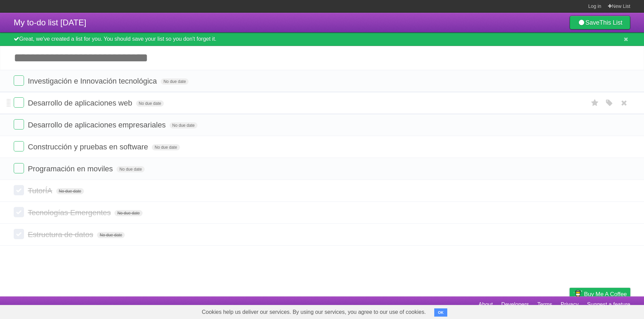 Image resolution: width=644 pixels, height=319 pixels. I want to click on b: This List, so click(611, 23).